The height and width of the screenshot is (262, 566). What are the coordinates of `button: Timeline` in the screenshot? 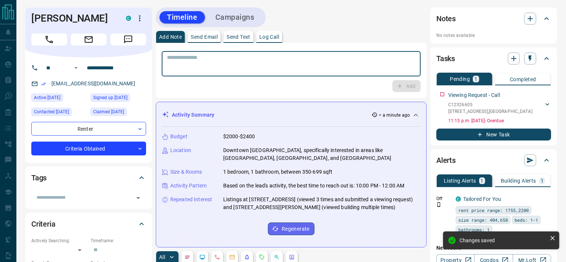 It's located at (182, 17).